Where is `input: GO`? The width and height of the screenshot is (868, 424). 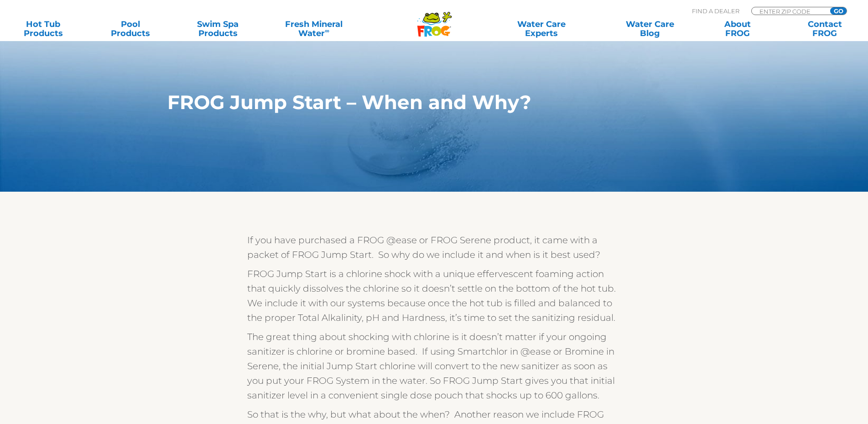
input: GO is located at coordinates (838, 11).